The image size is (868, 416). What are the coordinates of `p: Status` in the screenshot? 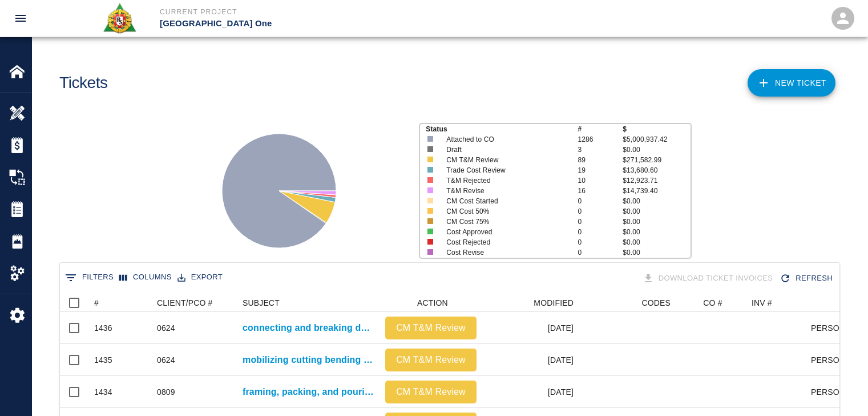 It's located at (502, 129).